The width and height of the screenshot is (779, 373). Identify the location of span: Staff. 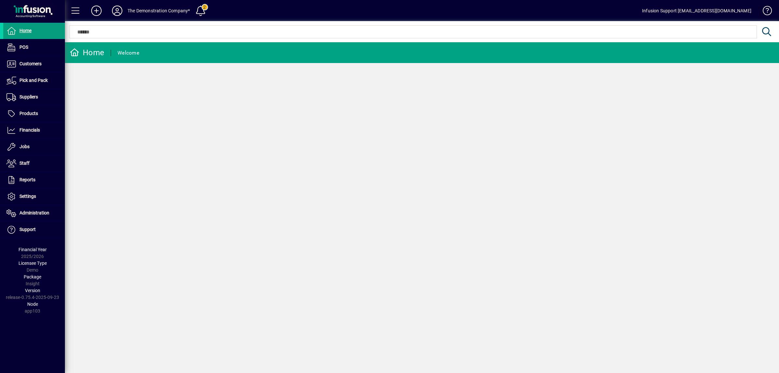
(24, 163).